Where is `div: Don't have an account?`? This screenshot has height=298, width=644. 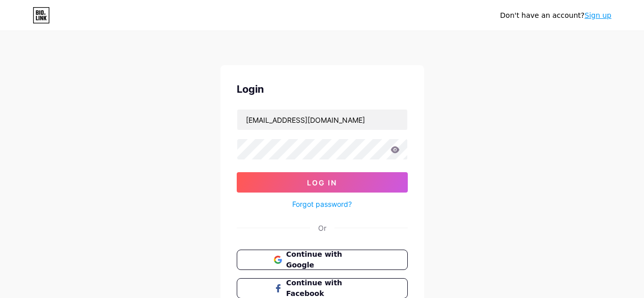 div: Don't have an account? is located at coordinates (555, 15).